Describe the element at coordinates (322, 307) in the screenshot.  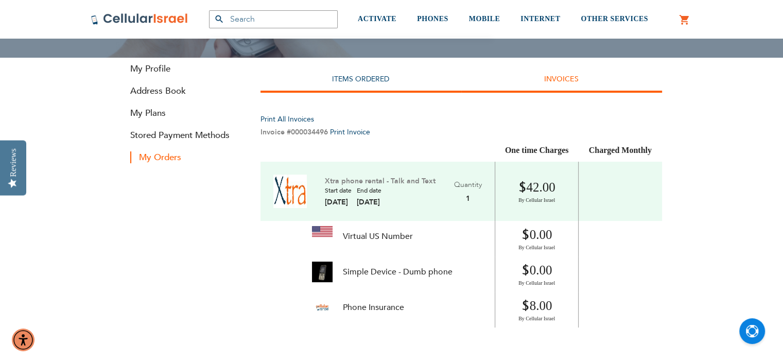
I see `img: cellisrael_placeholder_1.jpg` at that location.